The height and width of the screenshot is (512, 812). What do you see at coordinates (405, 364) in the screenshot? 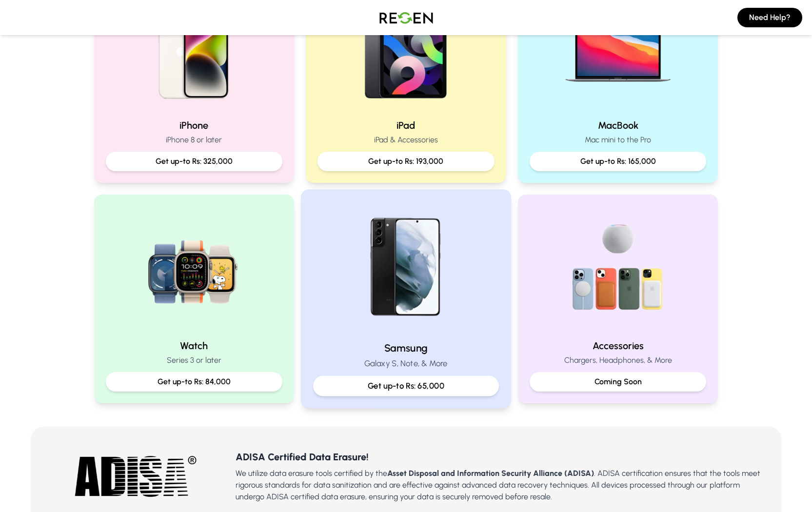
I see `p: Galaxy S, Note, & More` at bounding box center [405, 364].